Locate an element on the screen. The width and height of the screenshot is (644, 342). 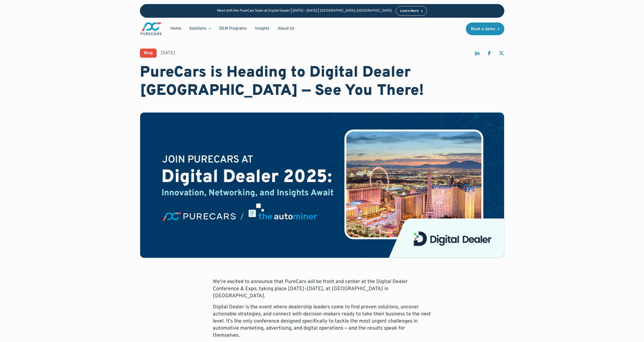
a: share on linkedin is located at coordinates (477, 54).